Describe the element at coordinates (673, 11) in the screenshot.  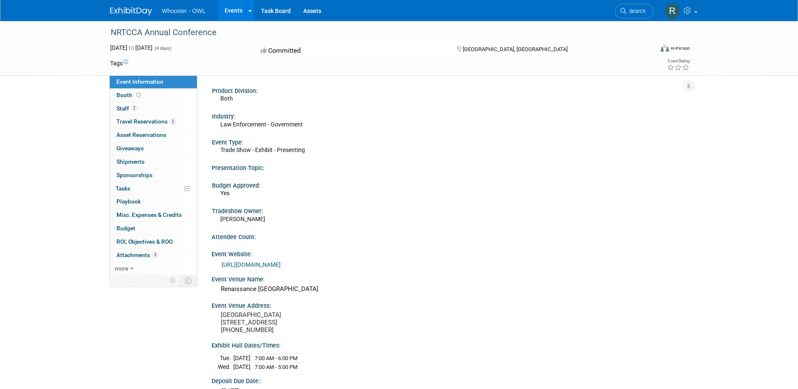
I see `img: Robert Dugan` at that location.